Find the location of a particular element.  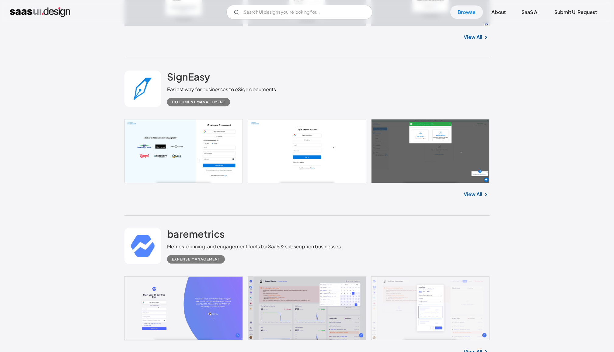

a: Browse is located at coordinates (466, 12).